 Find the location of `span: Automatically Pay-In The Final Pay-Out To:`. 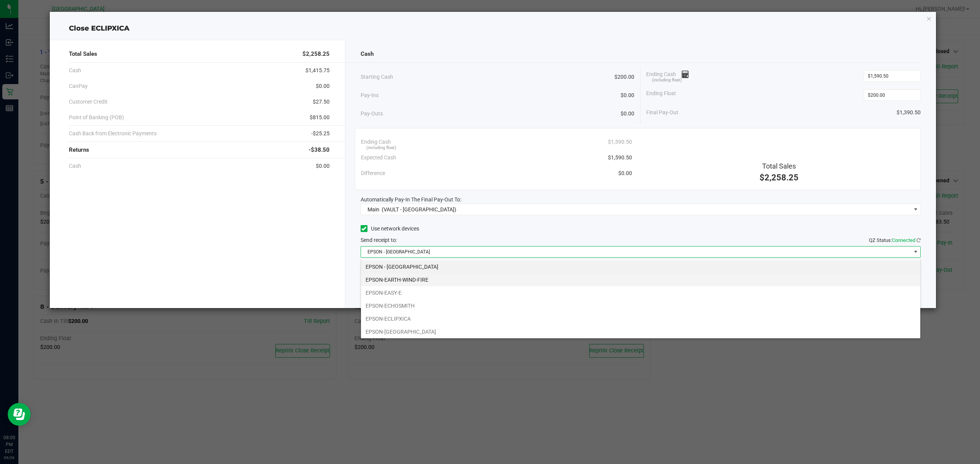

span: Automatically Pay-In The Final Pay-Out To: is located at coordinates (411, 200).